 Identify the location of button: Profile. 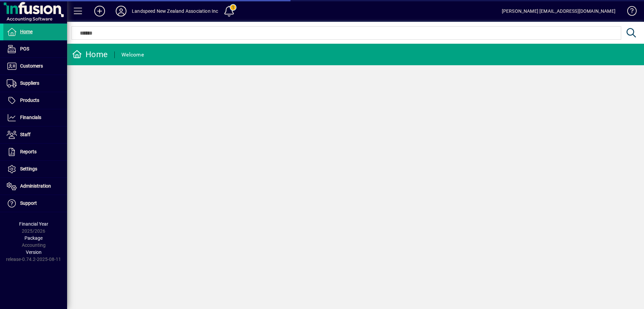
(121, 11).